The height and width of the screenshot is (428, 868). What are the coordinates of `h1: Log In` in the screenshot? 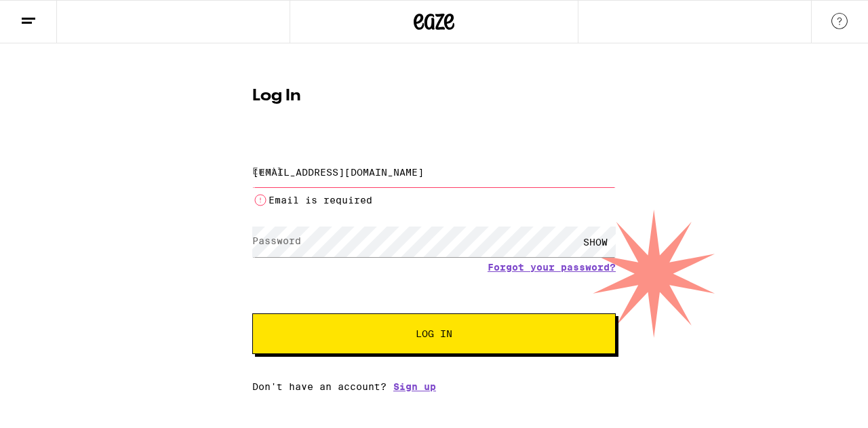 It's located at (434, 97).